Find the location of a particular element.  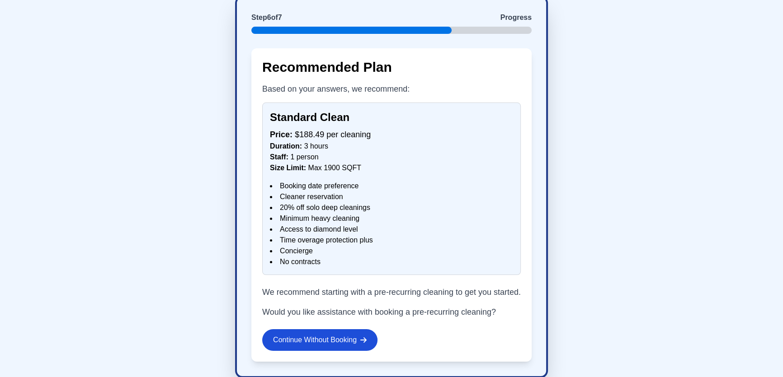

h2: Recommended Plan is located at coordinates (391, 67).